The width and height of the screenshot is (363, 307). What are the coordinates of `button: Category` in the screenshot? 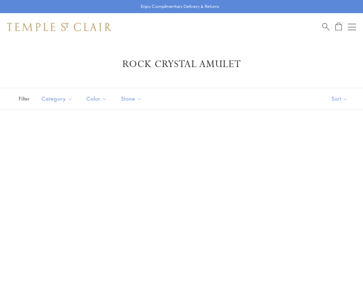 It's located at (57, 99).